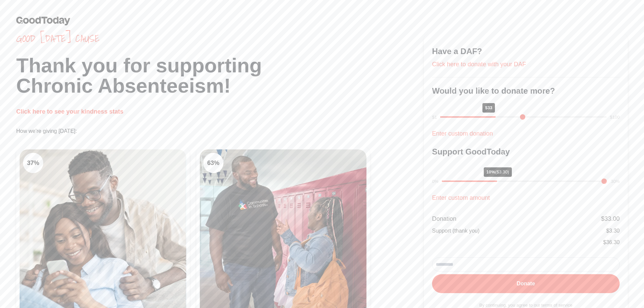 This screenshot has width=644, height=308. I want to click on span: 3.30, so click(614, 230).